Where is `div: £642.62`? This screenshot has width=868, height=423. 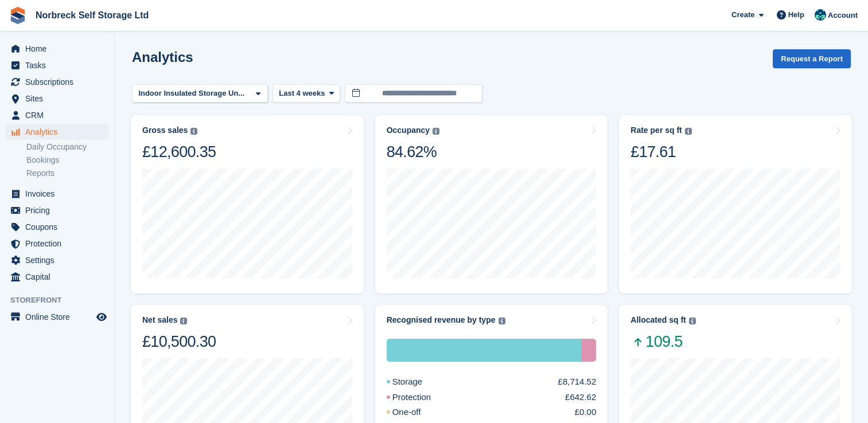
div: £642.62 is located at coordinates (580, 397).